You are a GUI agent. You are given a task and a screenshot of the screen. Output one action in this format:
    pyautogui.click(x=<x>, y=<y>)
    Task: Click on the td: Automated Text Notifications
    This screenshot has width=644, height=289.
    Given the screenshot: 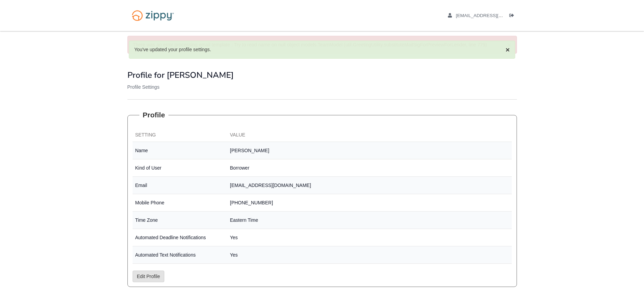 What is the action you would take?
    pyautogui.click(x=180, y=255)
    